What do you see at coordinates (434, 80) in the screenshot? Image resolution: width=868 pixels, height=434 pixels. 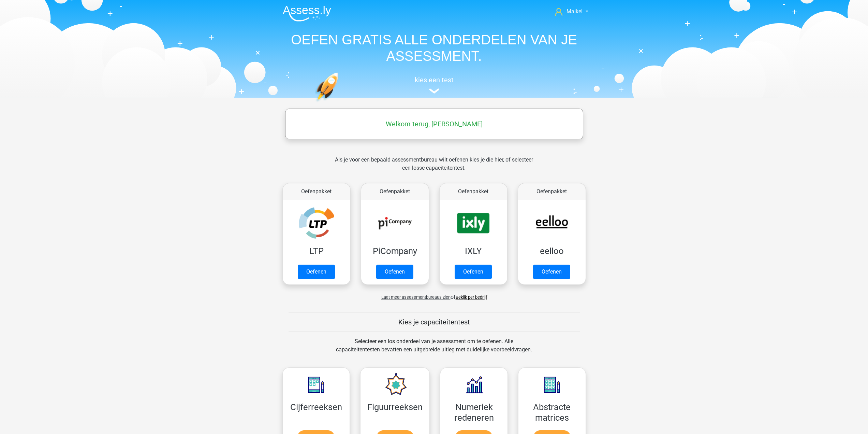 I see `h5: kies een test` at bounding box center [434, 80].